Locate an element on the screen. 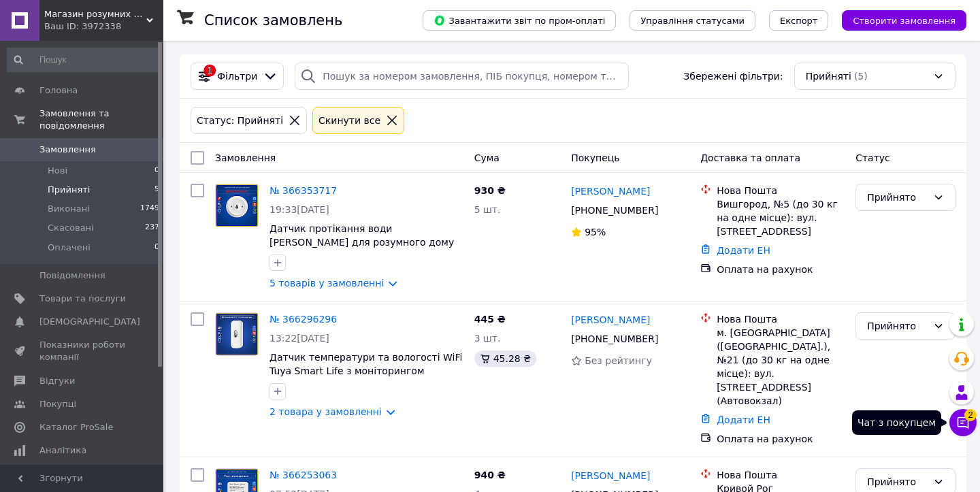 The image size is (980, 492). span: Каталог ProSale is located at coordinates (76, 427).